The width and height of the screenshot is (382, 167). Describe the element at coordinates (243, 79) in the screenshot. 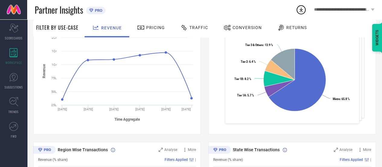

I see `text: : 8.2 %` at that location.